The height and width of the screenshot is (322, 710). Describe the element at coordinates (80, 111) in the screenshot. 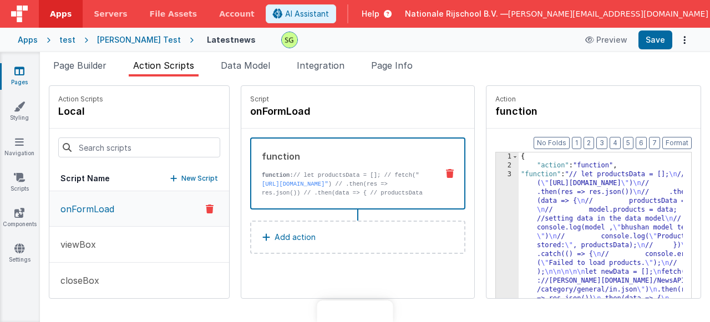

I see `h4: local` at that location.